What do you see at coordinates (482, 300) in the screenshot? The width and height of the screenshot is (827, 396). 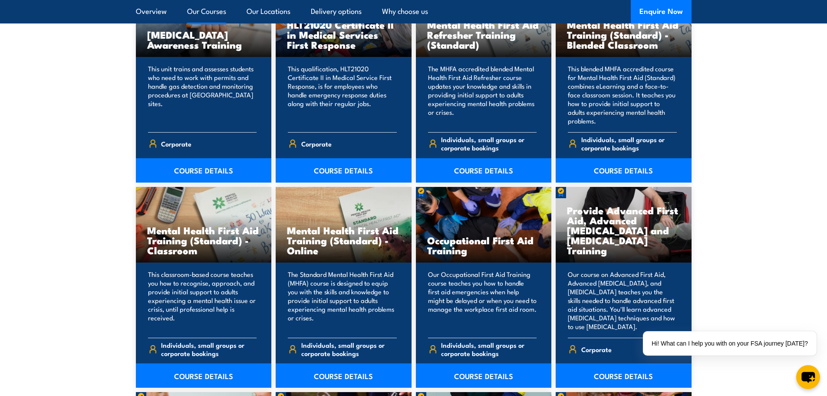 I see `p: Our Occupational First Aid Training course teaches you how to handle first aid emergencies when h...` at bounding box center [482, 300].